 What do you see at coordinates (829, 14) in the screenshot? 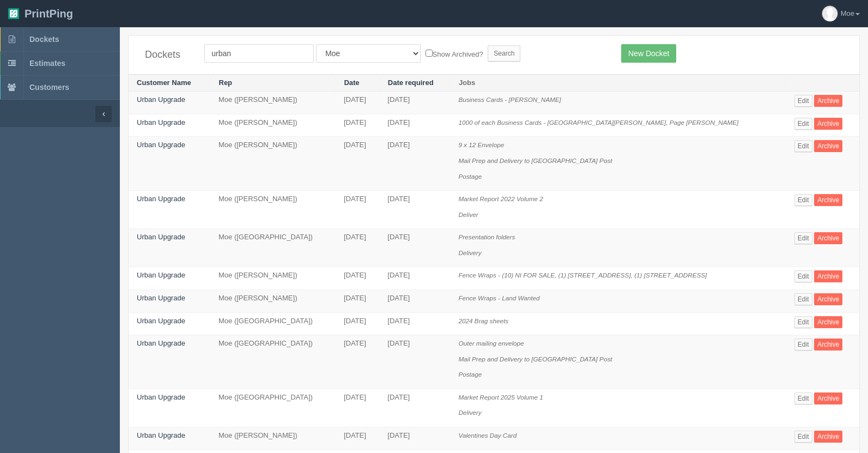
I see `img: avatar_default-7531ab5dedf162e01f1e0bb0964e6a185e93c5c22dfe317fb01d7f8cd2b1632c.jpg` at bounding box center [829, 14].